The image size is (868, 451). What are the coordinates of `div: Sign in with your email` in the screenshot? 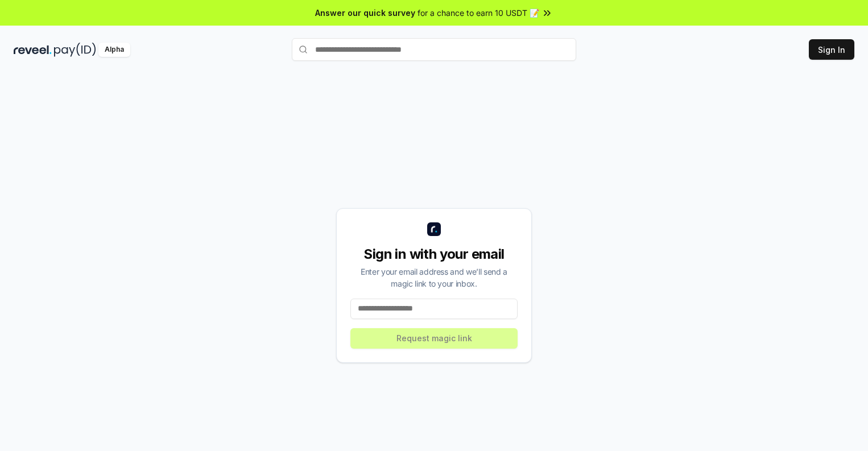 It's located at (434, 254).